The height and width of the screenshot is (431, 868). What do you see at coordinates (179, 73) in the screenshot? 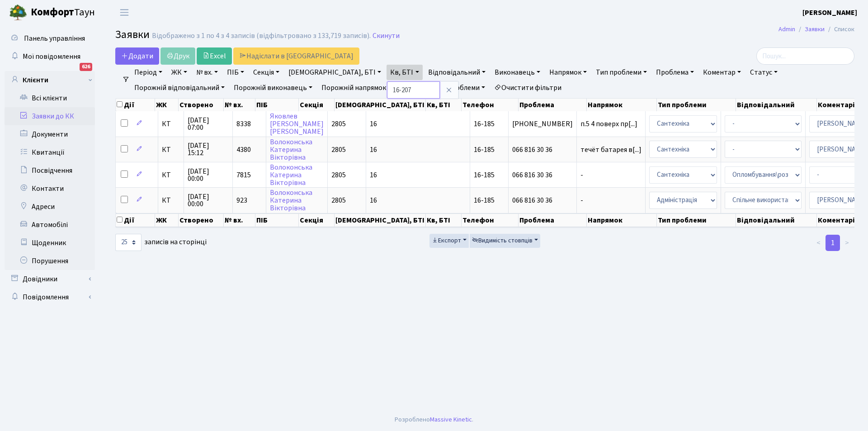
I see `a: ЖК` at bounding box center [179, 73].